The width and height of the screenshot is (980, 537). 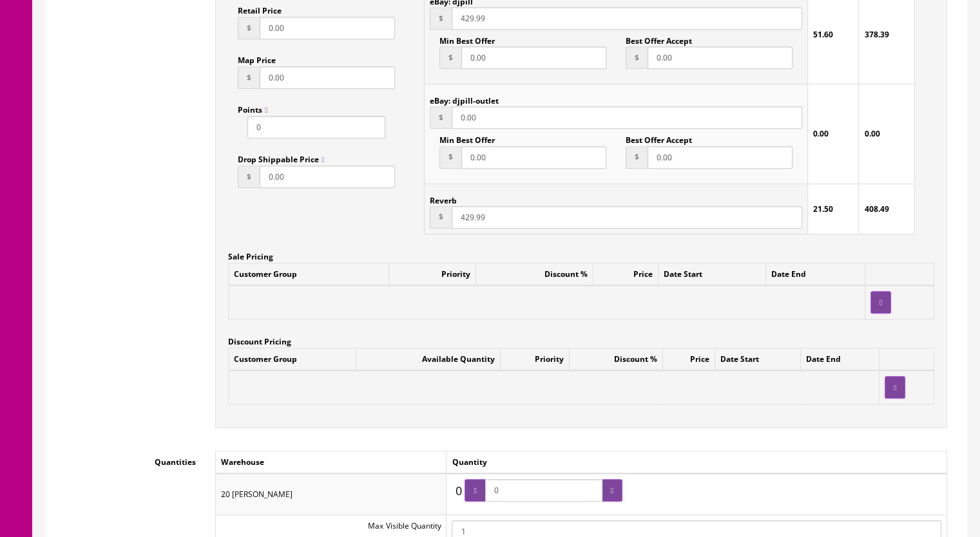 What do you see at coordinates (317, 127) in the screenshot?
I see `input: Points` at bounding box center [317, 127].